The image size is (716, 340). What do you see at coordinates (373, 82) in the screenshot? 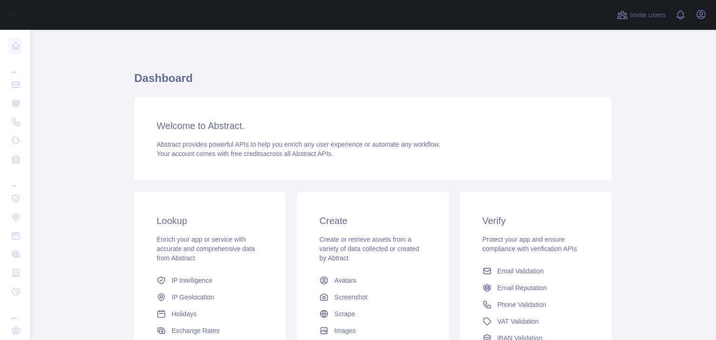
I see `h1: Dashboard` at bounding box center [373, 82].